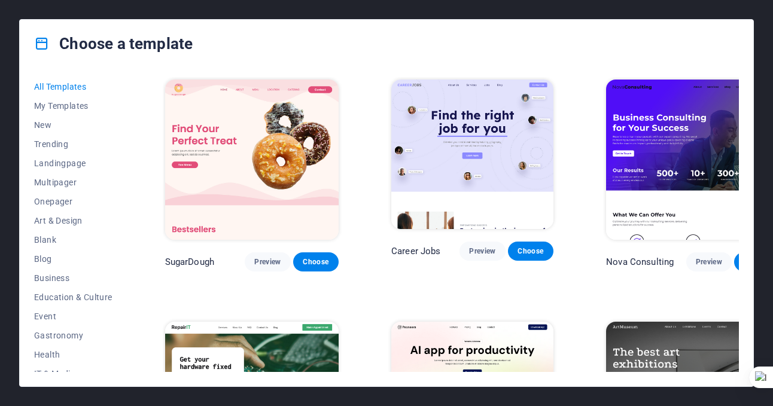 This screenshot has width=773, height=406. I want to click on span: Art & Design, so click(73, 221).